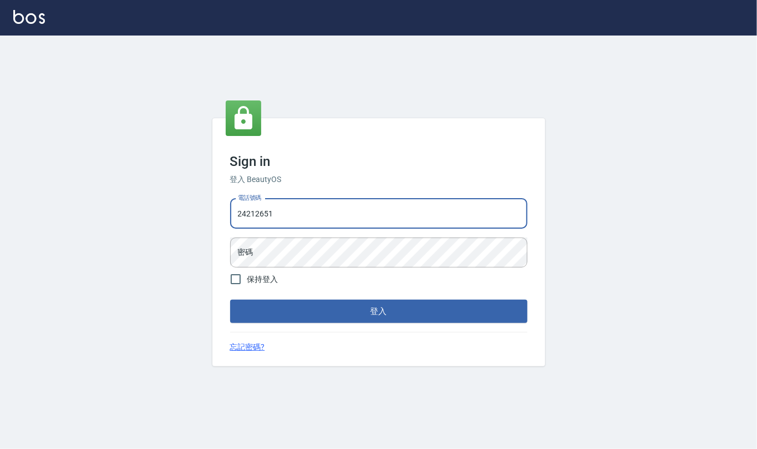  What do you see at coordinates (379, 311) in the screenshot?
I see `button: 登入` at bounding box center [379, 311].